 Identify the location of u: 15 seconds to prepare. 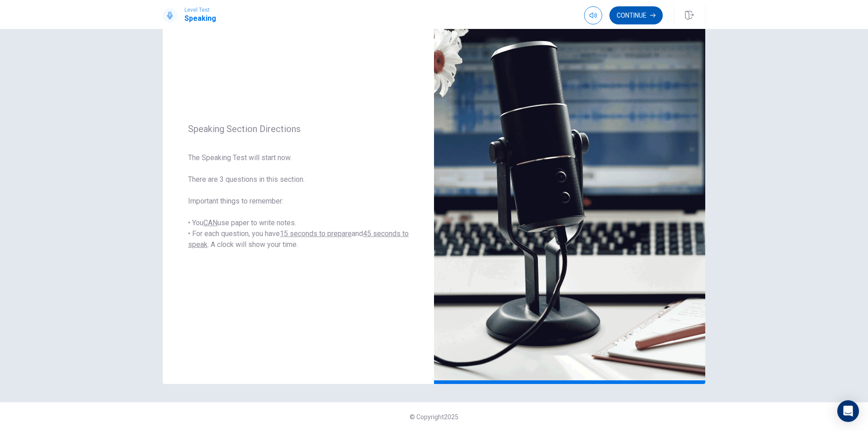
(316, 233).